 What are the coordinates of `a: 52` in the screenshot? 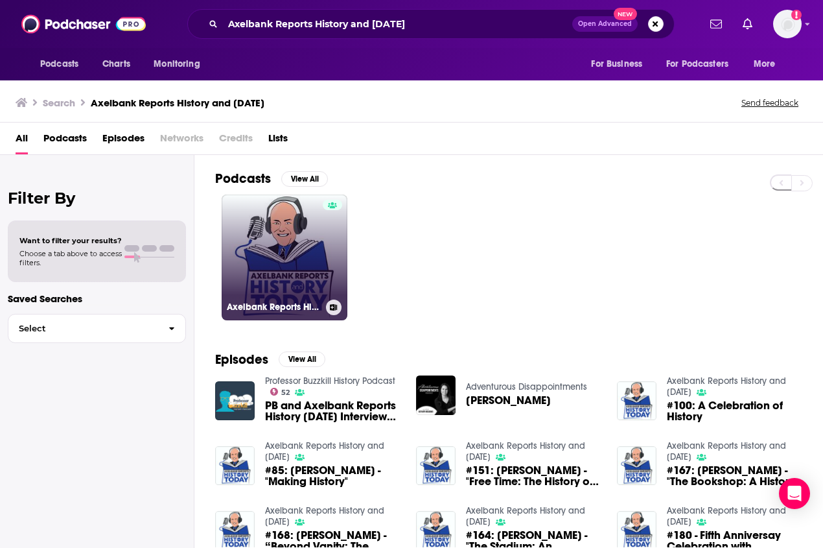 It's located at (280, 391).